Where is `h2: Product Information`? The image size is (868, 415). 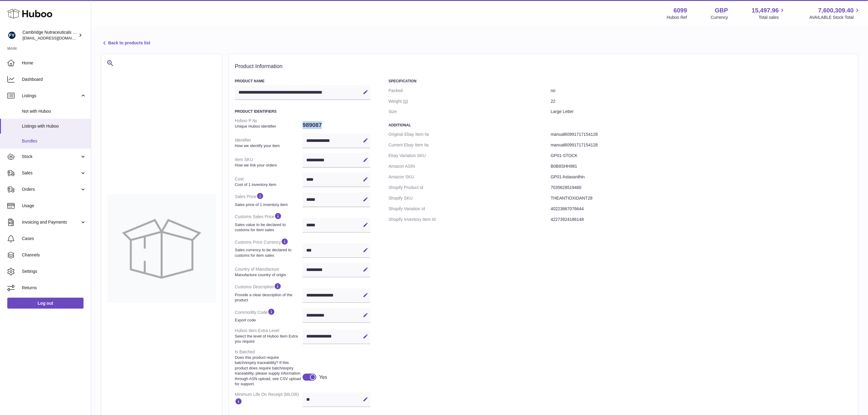 h2: Product Information is located at coordinates (543, 67).